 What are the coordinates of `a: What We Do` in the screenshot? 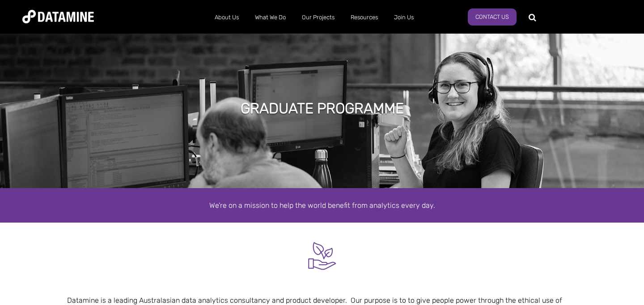 It's located at (270, 18).